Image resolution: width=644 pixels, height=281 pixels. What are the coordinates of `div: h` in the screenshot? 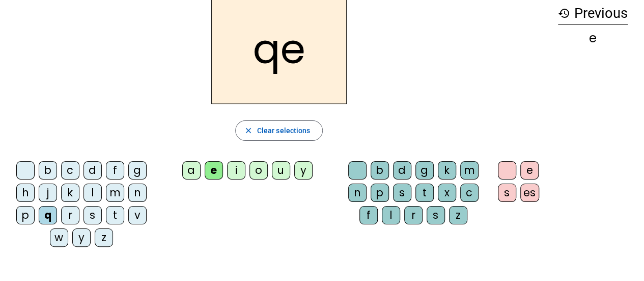 It's located at (25, 193).